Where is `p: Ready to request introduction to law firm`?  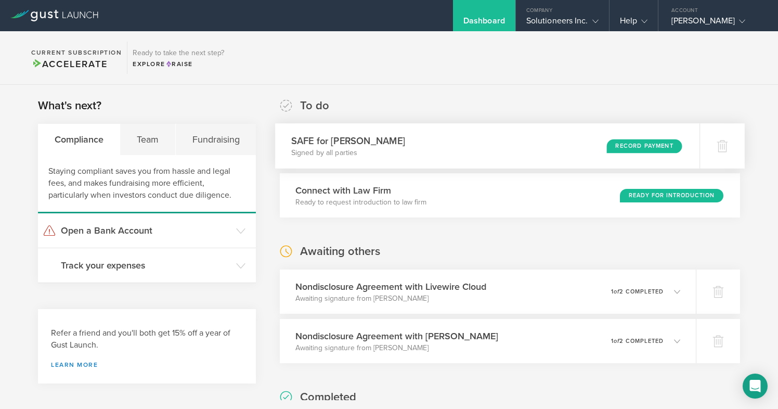 p: Ready to request introduction to law firm is located at coordinates (361, 202).